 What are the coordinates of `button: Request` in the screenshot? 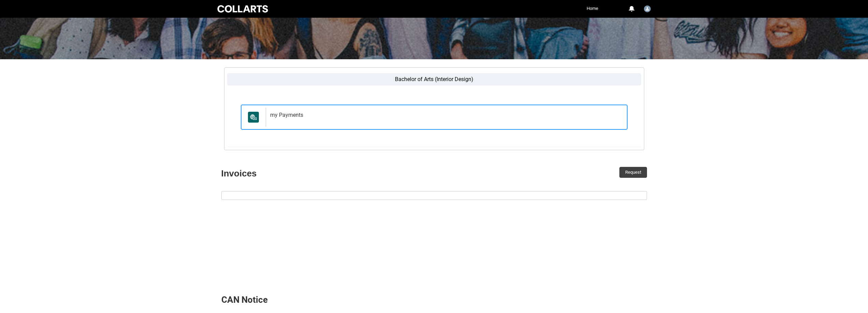 It's located at (633, 173).